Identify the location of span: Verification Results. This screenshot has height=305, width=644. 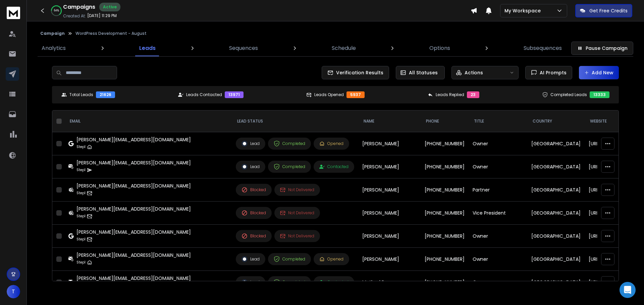
(358, 72).